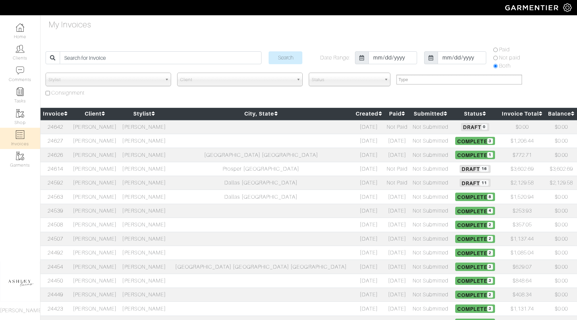  Describe the element at coordinates (397, 113) in the screenshot. I see `a: Paid` at that location.